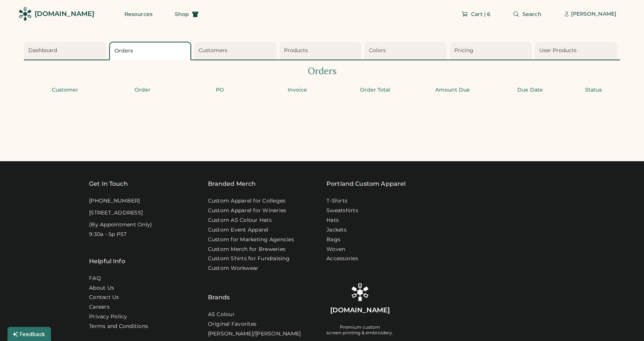 The image size is (644, 341). What do you see at coordinates (108, 184) in the screenshot?
I see `div: Get In Touch` at bounding box center [108, 184].